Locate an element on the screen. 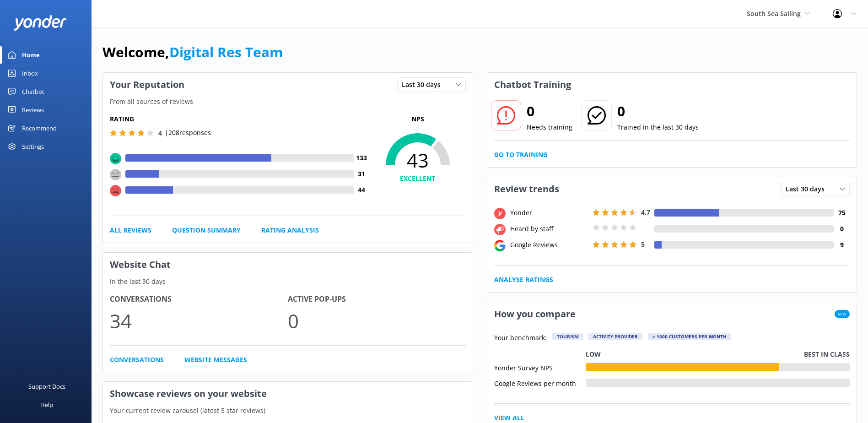  div: Recommend is located at coordinates (40, 128).